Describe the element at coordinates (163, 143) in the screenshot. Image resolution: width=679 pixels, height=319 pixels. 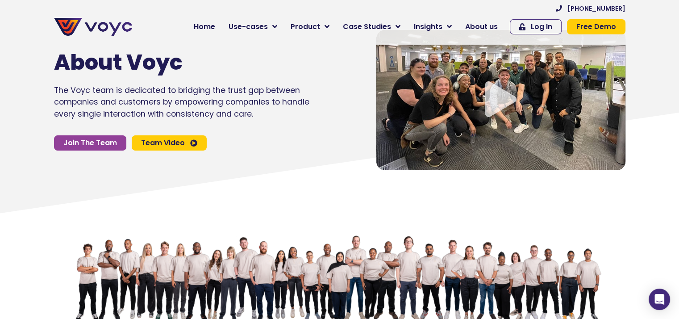
I see `span: Team Video` at that location.